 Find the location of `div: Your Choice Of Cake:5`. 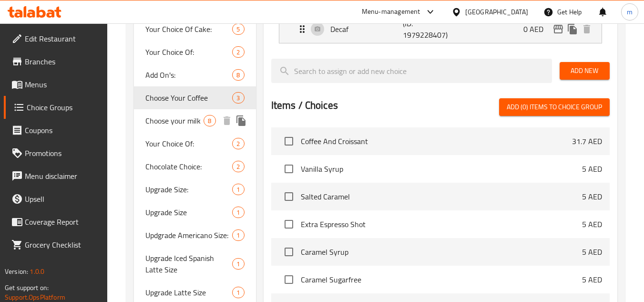

div: Your Choice Of Cake:5 is located at coordinates (195, 29).